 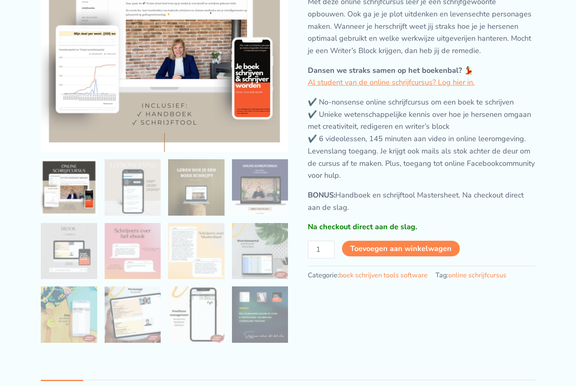 What do you see at coordinates (69, 251) in the screenshot?
I see `img: ONLINE SCHRIJFCURSUS: boek schrijven & schrijver worden - Afbeelding 5` at bounding box center [69, 251].